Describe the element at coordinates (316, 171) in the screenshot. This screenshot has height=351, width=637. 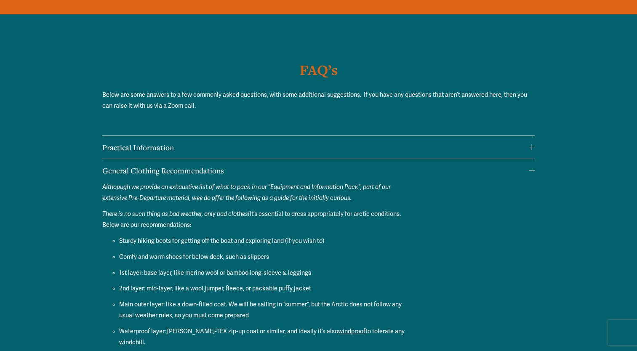
I see `span: General Clothing Recommendations` at that location.